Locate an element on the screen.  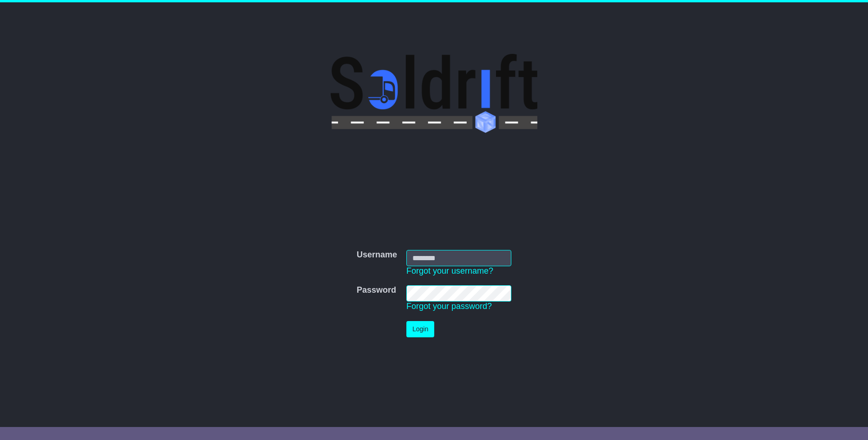
label: Password is located at coordinates (376, 290).